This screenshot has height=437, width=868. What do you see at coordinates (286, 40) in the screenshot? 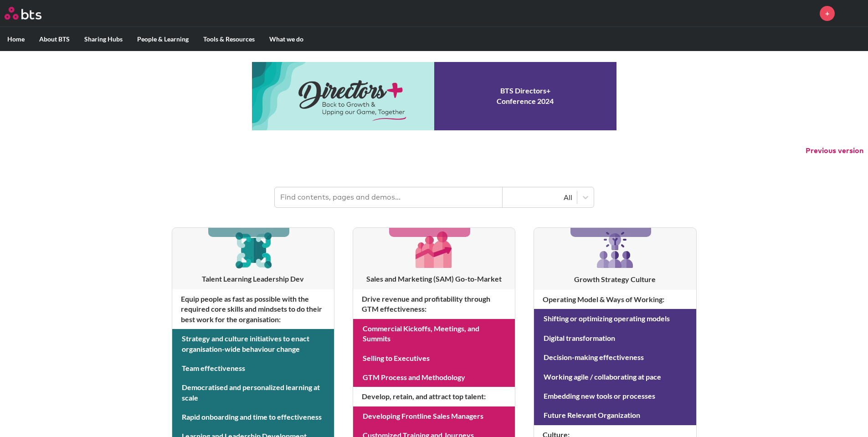
I see `label: What we do` at bounding box center [286, 40].